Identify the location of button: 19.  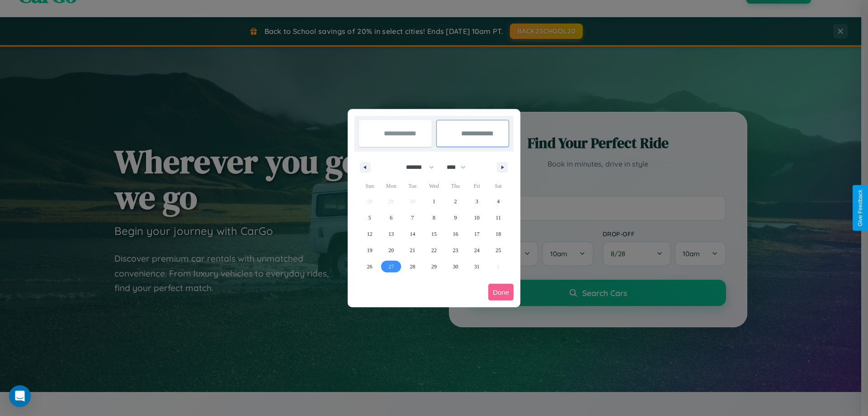
(369, 250).